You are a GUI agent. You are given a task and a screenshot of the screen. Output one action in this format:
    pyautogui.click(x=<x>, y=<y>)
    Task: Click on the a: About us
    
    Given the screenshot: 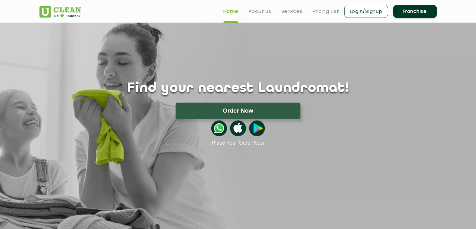 What is the action you would take?
    pyautogui.click(x=260, y=11)
    